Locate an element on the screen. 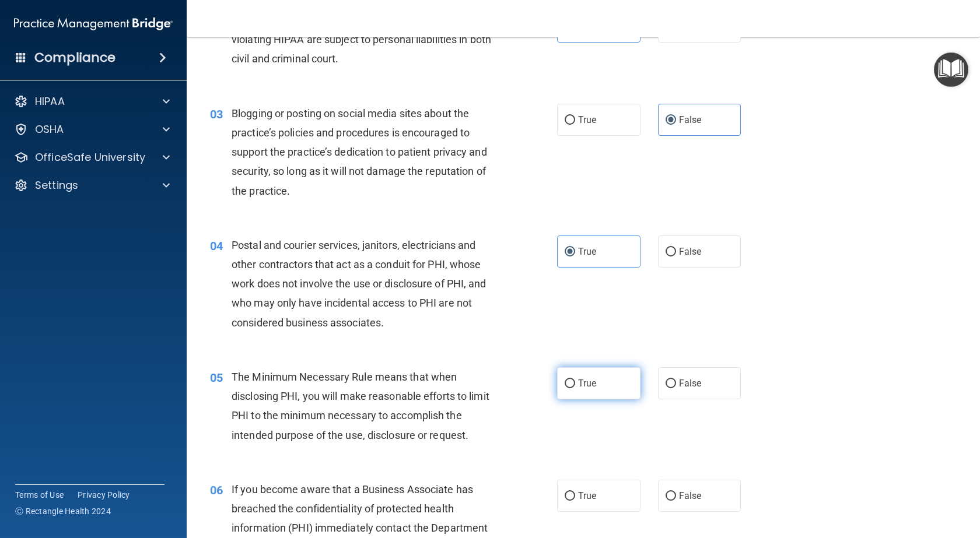 This screenshot has width=980, height=538. span: 05 is located at coordinates (216, 377).